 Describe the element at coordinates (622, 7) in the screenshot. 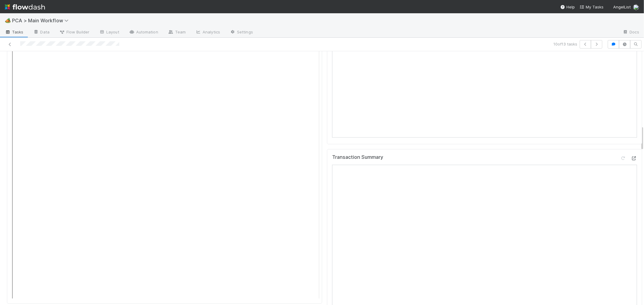

I see `span: AngelList` at that location.